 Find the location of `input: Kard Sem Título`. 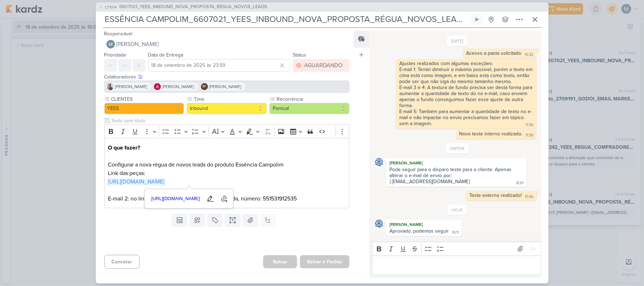

input: Kard Sem Título is located at coordinates (286, 19).